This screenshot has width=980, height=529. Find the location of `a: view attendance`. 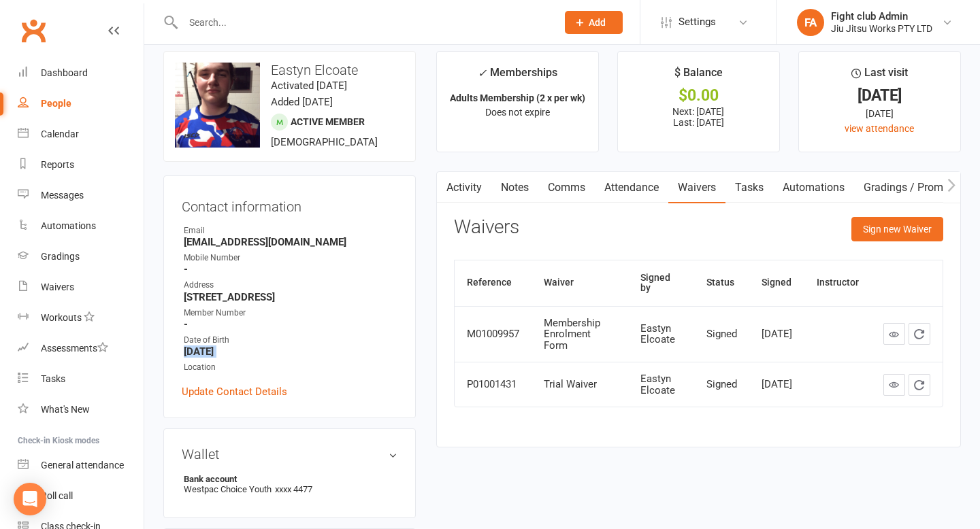

a: view attendance is located at coordinates (879, 128).